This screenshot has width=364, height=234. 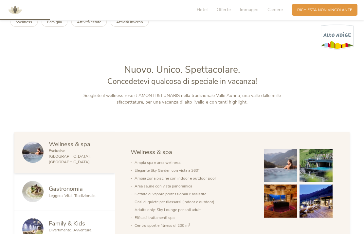 I want to click on span: Offerte, so click(x=224, y=10).